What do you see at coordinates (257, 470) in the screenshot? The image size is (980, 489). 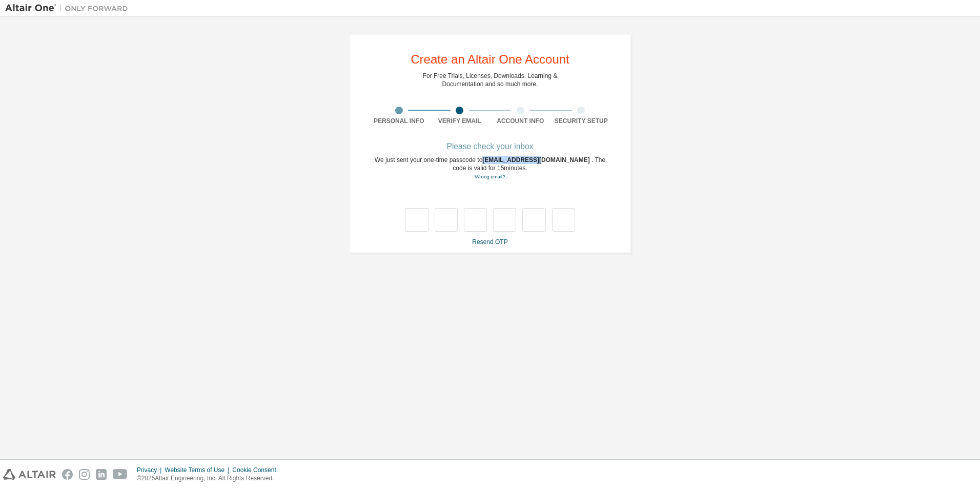 I see `div: Cookie Consent` at bounding box center [257, 470].